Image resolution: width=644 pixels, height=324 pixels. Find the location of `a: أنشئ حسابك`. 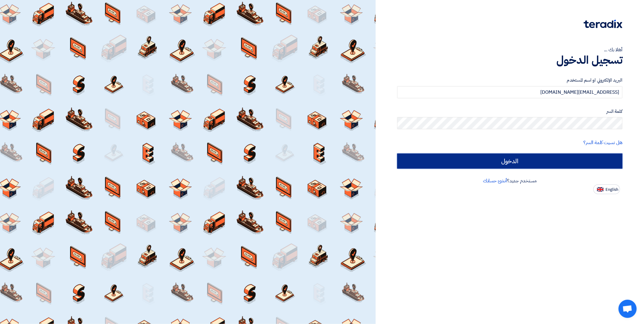

a: أنشئ حسابك is located at coordinates (495, 181).